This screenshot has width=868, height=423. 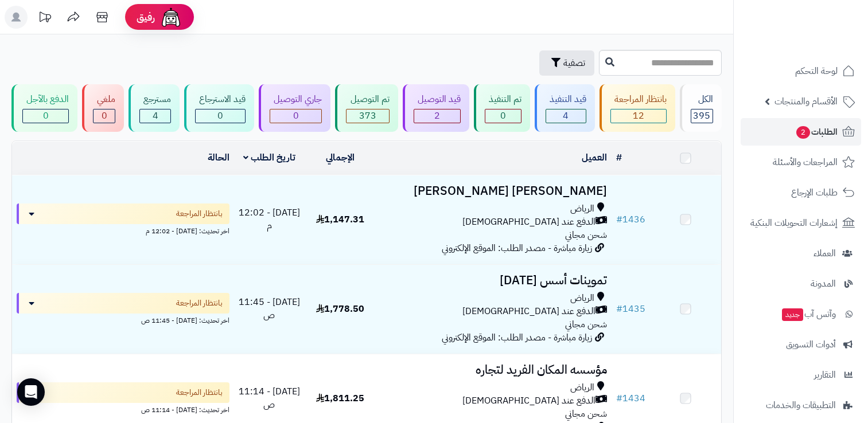 I want to click on img: ai-face.png, so click(x=171, y=17).